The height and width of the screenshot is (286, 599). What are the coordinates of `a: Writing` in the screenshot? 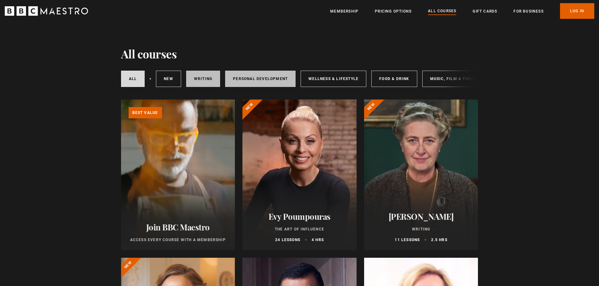 It's located at (203, 79).